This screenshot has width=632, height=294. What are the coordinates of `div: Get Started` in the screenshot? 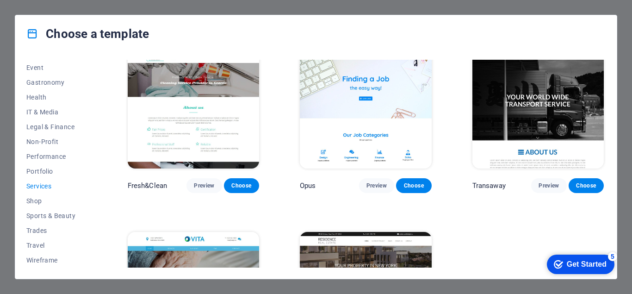 It's located at (47, 14).